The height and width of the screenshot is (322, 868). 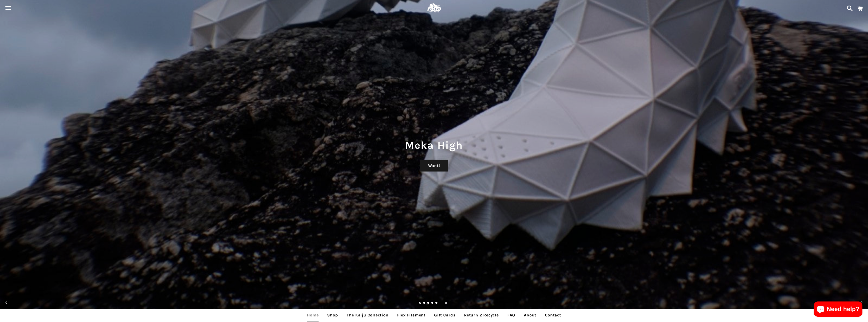 What do you see at coordinates (511, 315) in the screenshot?
I see `a: FAQ` at bounding box center [511, 315].